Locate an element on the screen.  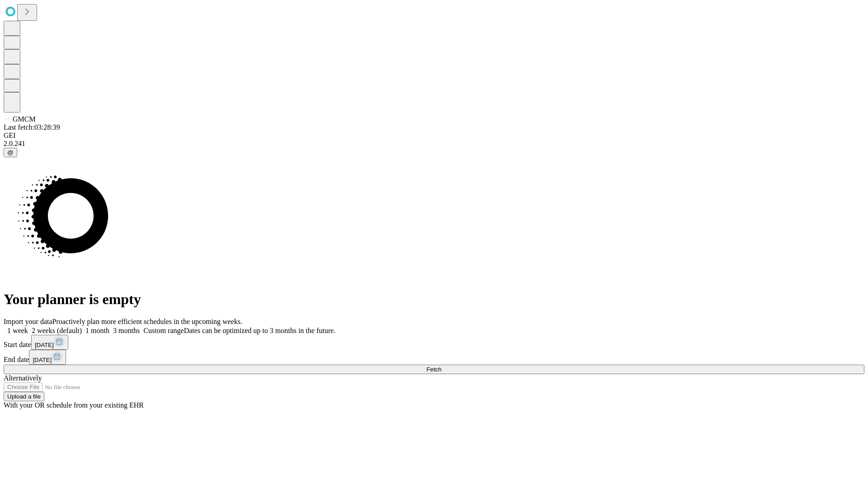
span: Custom range is located at coordinates (163, 331).